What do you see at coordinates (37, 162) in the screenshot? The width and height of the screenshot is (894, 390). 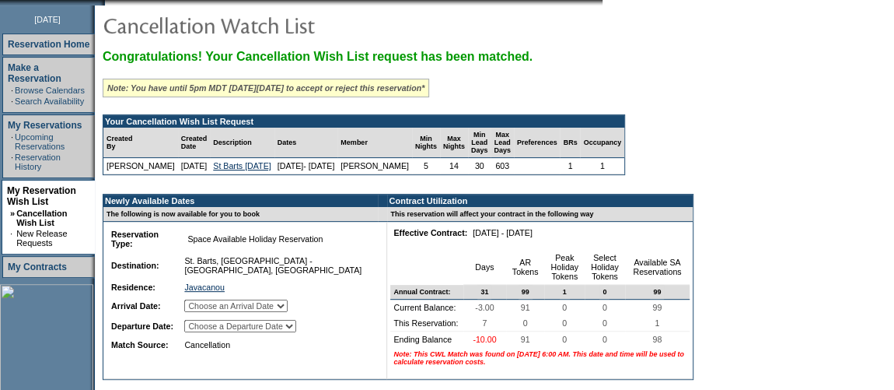 I see `a: Reservation History` at bounding box center [37, 162].